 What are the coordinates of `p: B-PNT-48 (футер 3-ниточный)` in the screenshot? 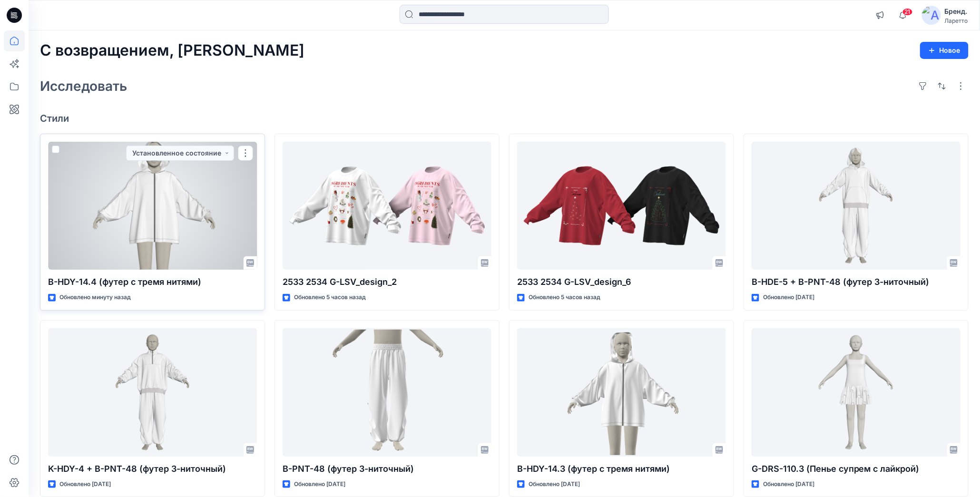 It's located at (387, 469).